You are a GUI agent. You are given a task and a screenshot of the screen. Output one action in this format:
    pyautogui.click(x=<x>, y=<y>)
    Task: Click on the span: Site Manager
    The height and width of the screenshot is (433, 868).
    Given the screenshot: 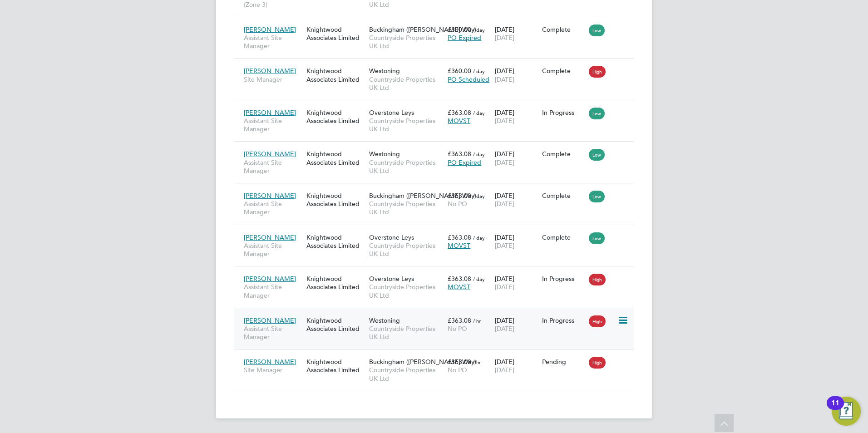 What is the action you would take?
    pyautogui.click(x=273, y=79)
    